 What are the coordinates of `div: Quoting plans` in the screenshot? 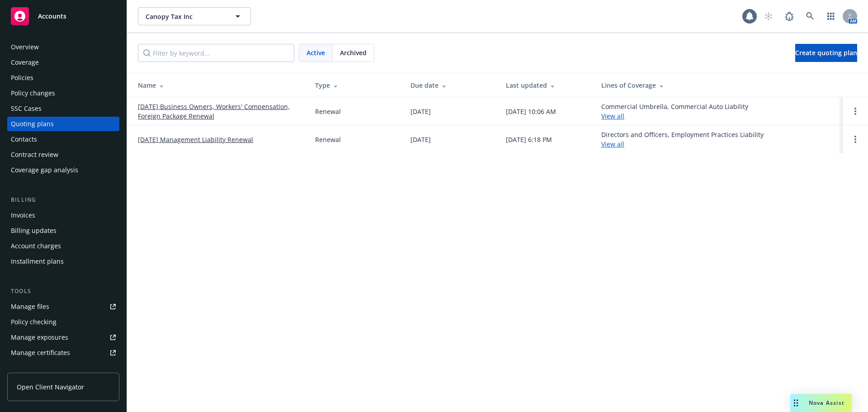 It's located at (32, 123).